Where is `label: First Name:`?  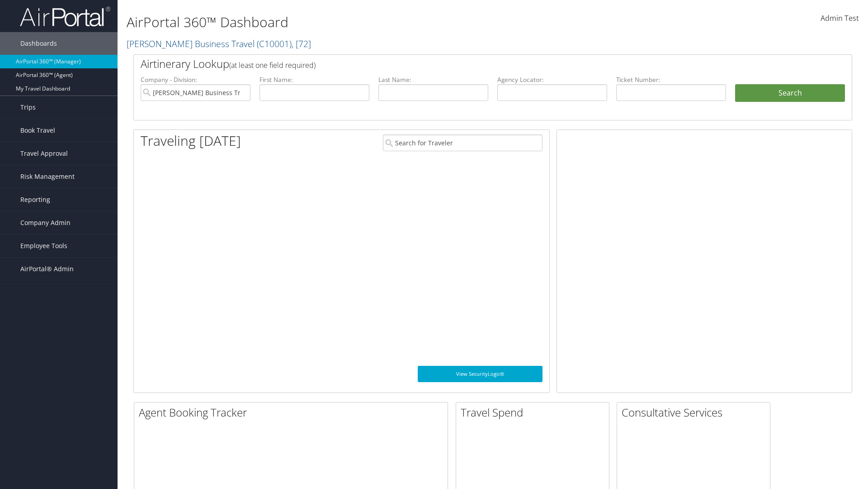
label: First Name: is located at coordinates (314, 80).